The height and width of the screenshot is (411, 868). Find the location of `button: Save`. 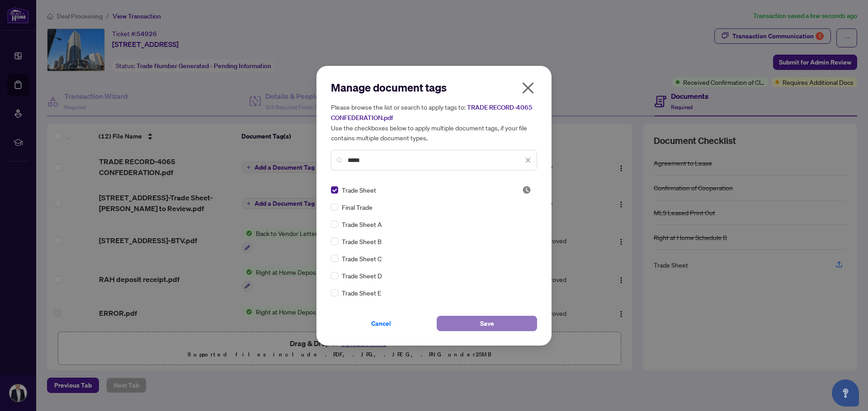

button: Save is located at coordinates (487, 324).